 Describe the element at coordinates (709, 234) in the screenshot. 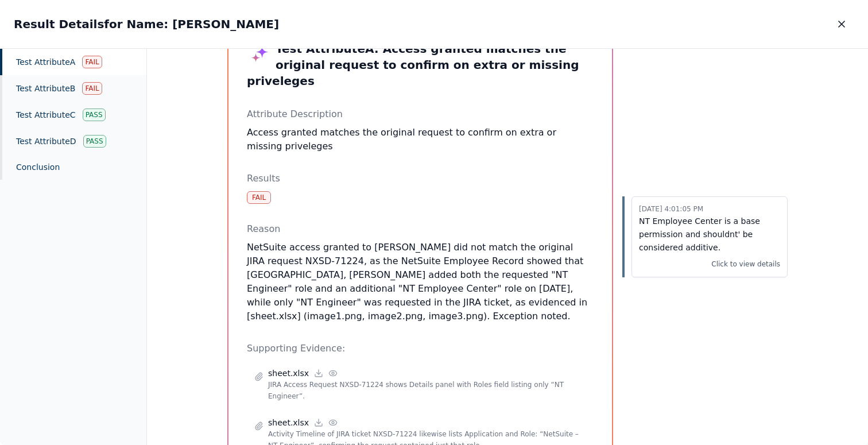

I see `p: NT Employee Center is a base permission and shouldnt' be considered additive.` at that location.